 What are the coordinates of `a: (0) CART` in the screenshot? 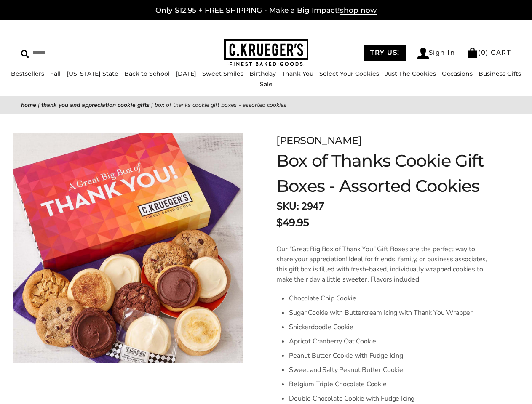 It's located at (488, 52).